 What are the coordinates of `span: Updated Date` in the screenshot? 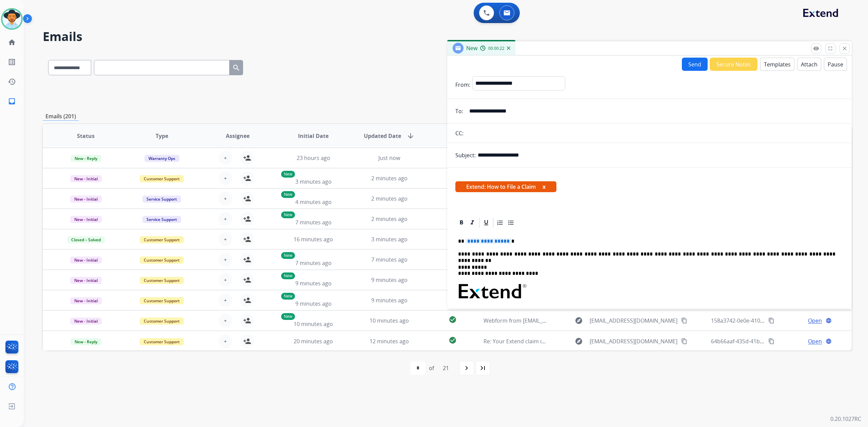 It's located at (382, 136).